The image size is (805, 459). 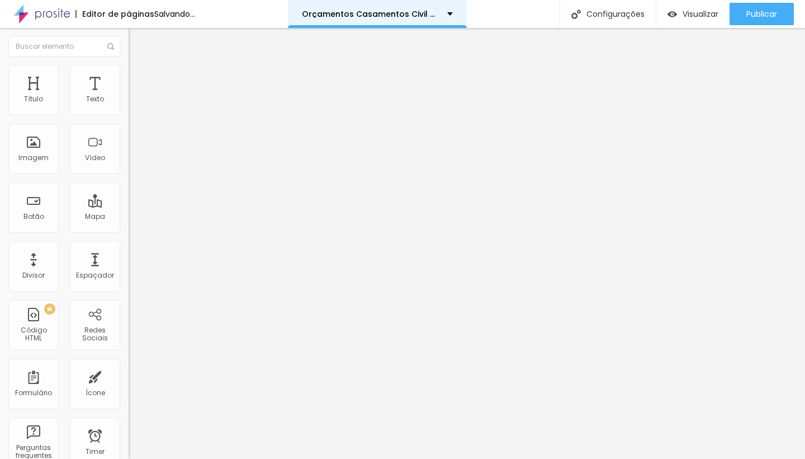 What do you see at coordinates (762, 14) in the screenshot?
I see `span: Publicar` at bounding box center [762, 14].